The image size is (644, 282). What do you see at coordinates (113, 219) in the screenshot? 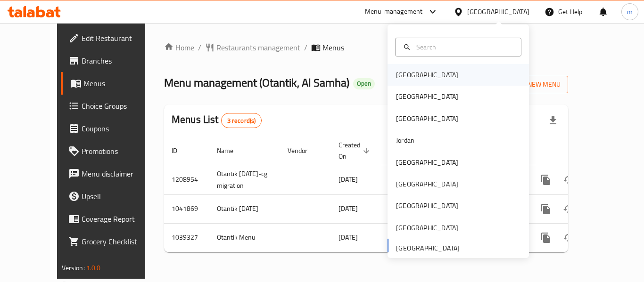
I see `a: Coverage Report` at bounding box center [113, 219].